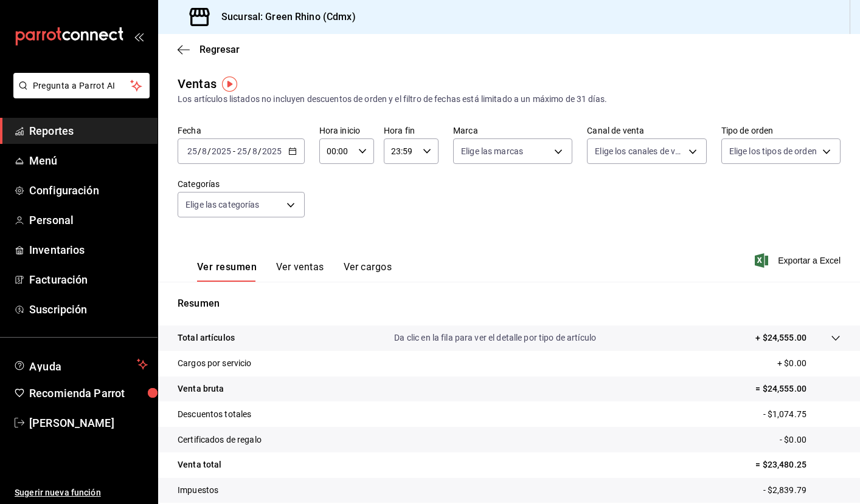 The height and width of the screenshot is (504, 860). What do you see at coordinates (88, 249) in the screenshot?
I see `span: Inventarios` at bounding box center [88, 249].